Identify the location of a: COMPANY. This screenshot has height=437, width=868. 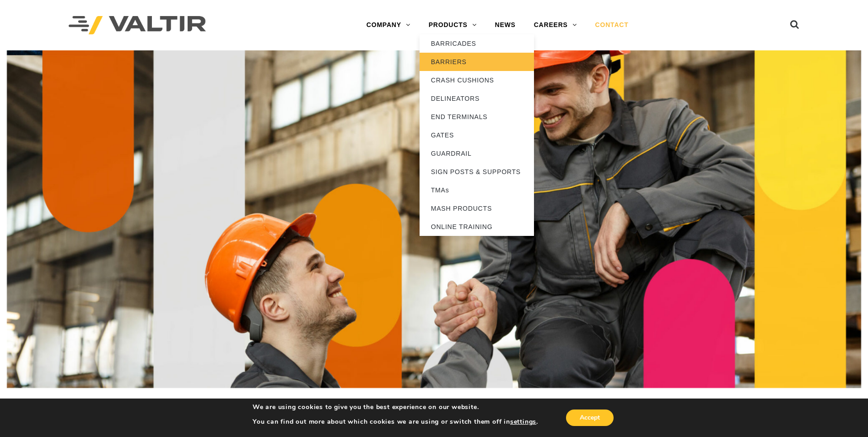
(388, 25).